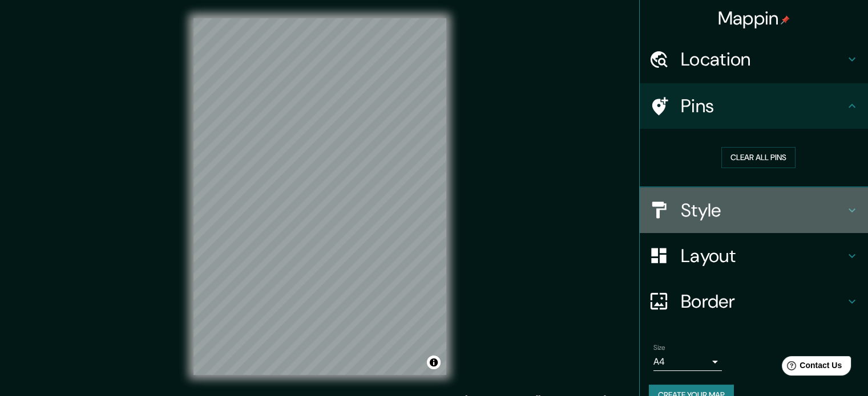 This screenshot has width=868, height=396. Describe the element at coordinates (754, 256) in the screenshot. I see `div: Layout` at that location.